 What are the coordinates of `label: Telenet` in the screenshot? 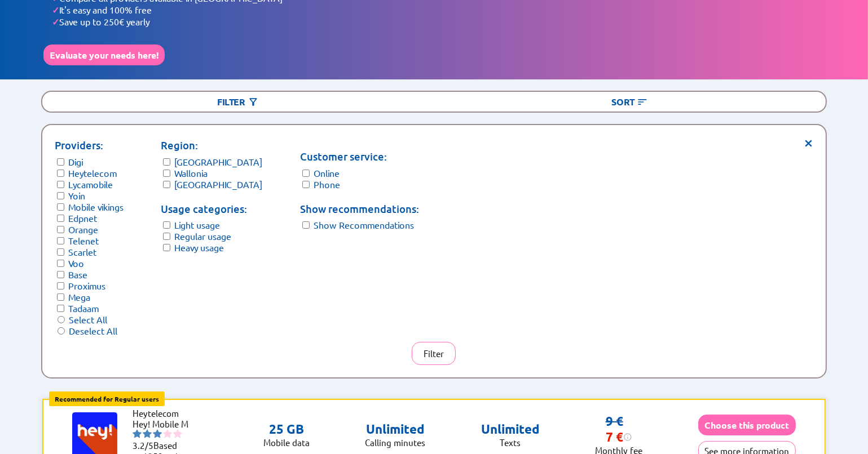 It's located at (83, 241).